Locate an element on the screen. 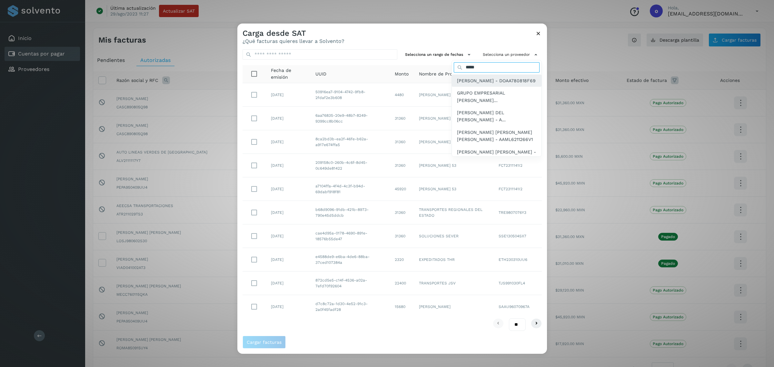  div: ALVARO DORANTES ARROYO - DOAA780818F69 is located at coordinates (497, 81).